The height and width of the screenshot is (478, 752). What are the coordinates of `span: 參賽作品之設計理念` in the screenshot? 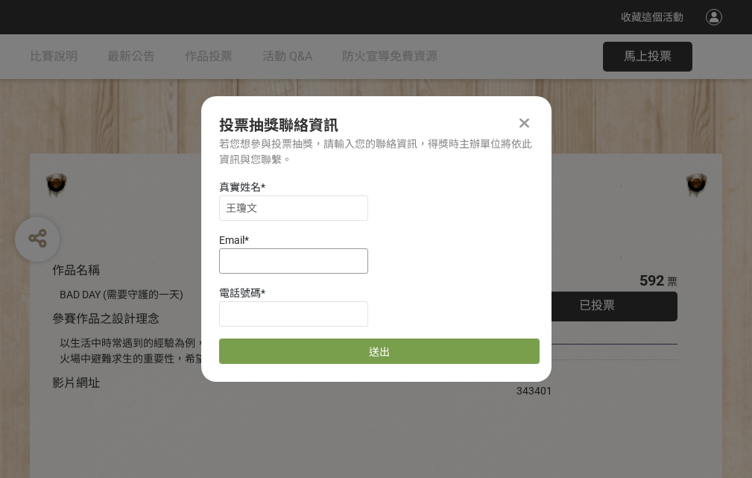 It's located at (106, 318).